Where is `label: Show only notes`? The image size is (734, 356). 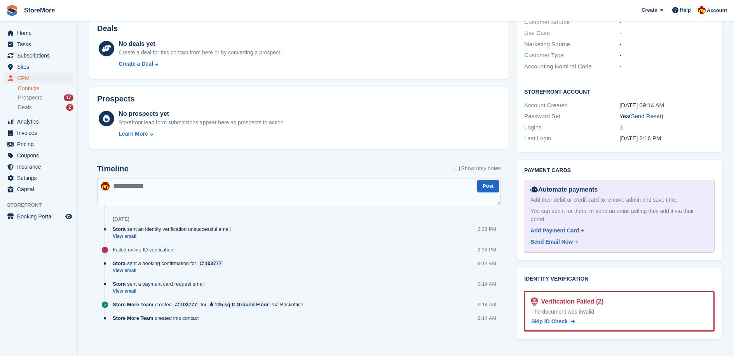
label: Show only notes is located at coordinates (478, 168).